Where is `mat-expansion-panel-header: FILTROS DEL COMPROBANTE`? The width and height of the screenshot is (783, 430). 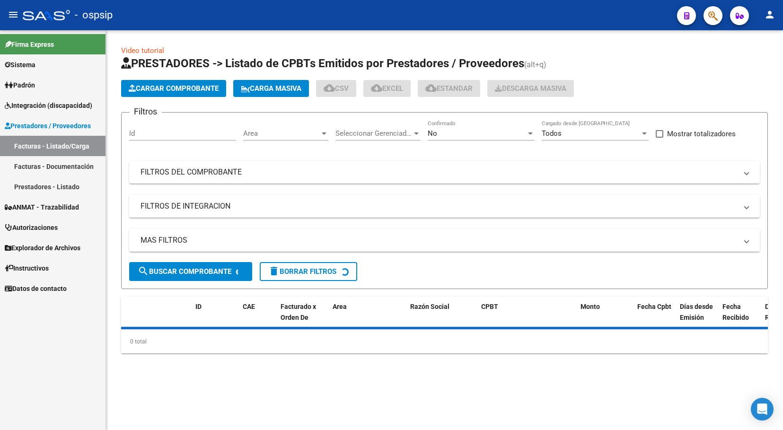 mat-expansion-panel-header: FILTROS DEL COMPROBANTE is located at coordinates (444, 172).